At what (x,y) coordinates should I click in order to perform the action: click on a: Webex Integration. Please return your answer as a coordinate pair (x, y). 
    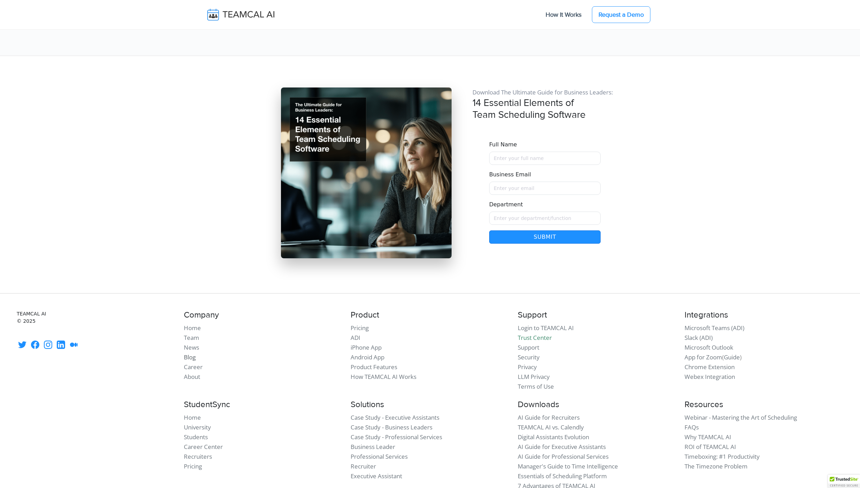
    Looking at the image, I should click on (710, 376).